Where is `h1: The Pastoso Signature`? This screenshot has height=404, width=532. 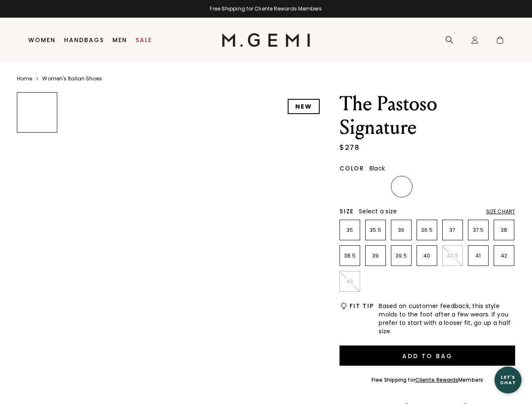 h1: The Pastoso Signature is located at coordinates (427, 116).